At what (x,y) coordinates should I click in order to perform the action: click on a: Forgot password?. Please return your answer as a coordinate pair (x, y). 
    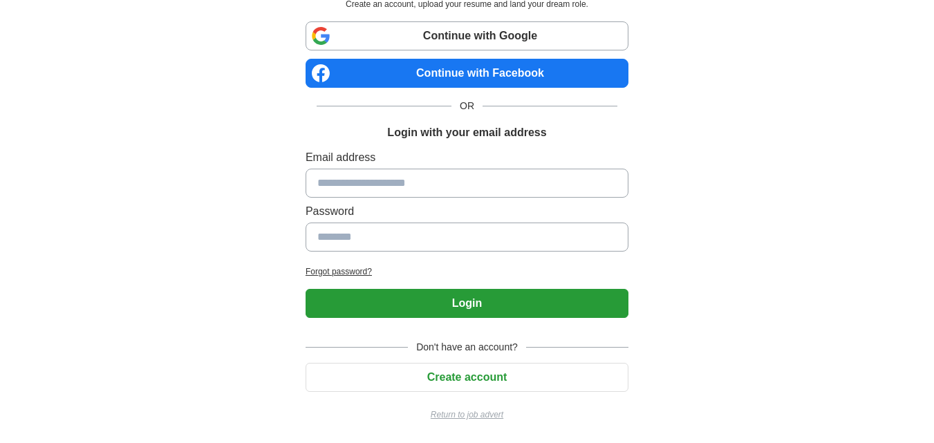
    Looking at the image, I should click on (467, 272).